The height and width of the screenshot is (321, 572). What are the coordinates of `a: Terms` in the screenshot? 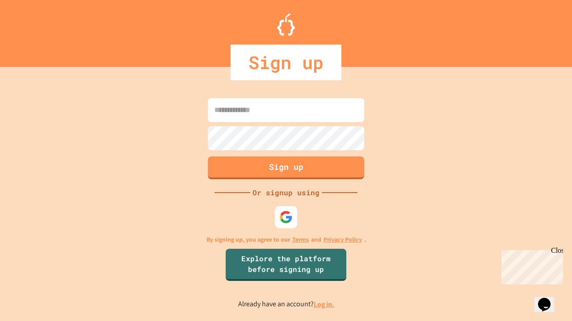 It's located at (300, 240).